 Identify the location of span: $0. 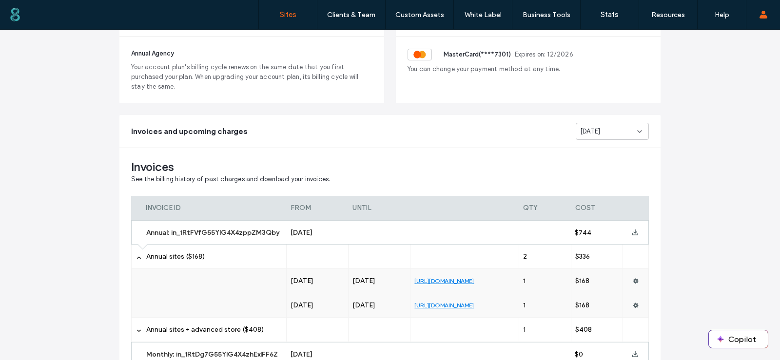
(579, 355).